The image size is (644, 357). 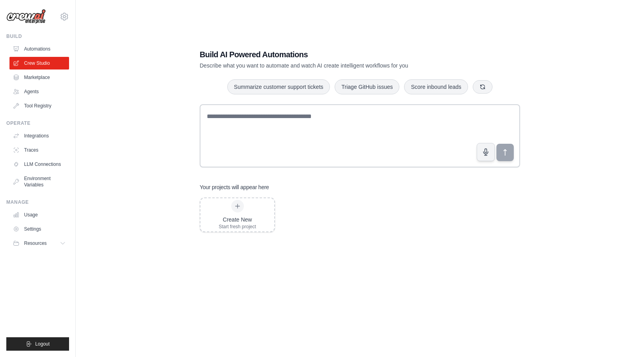 I want to click on button: Click to speak your automation idea, so click(x=486, y=152).